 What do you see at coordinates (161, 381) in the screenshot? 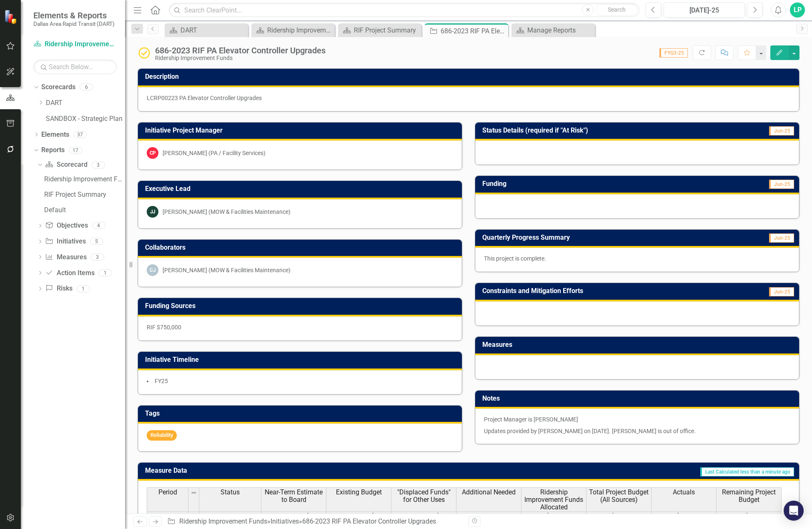
I see `span: FY25` at bounding box center [161, 381].